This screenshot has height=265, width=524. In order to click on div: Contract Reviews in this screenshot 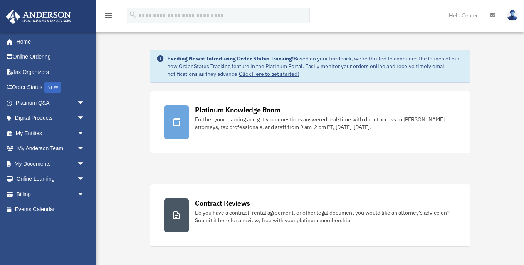, I will do `click(222, 203)`.